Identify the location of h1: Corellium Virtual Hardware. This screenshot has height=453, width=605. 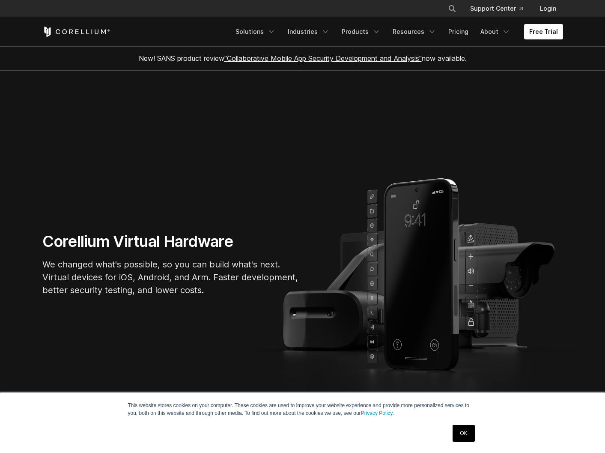
(171, 241).